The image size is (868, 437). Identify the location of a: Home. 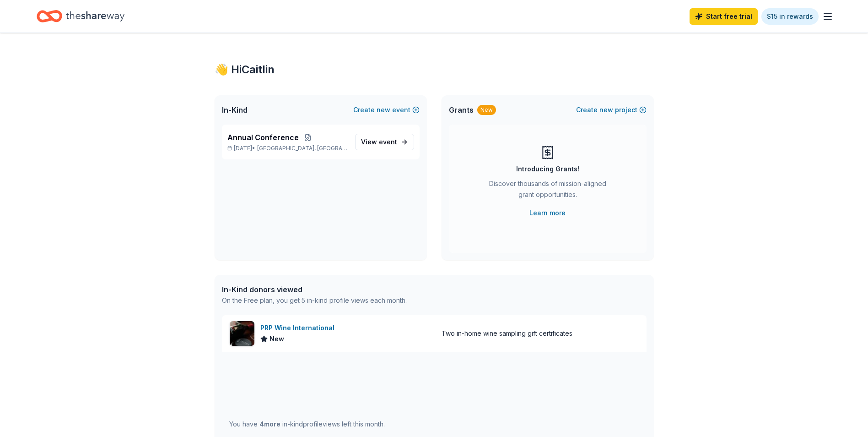
(81, 16).